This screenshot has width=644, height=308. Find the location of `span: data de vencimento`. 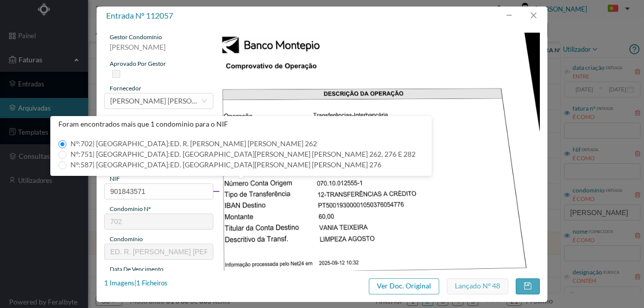

span: data de vencimento is located at coordinates (136, 269).